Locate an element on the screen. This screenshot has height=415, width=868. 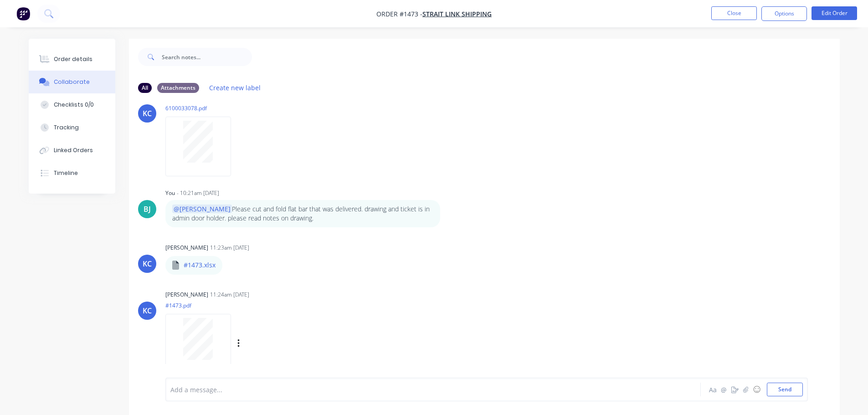
div: Tracking is located at coordinates (66, 128).